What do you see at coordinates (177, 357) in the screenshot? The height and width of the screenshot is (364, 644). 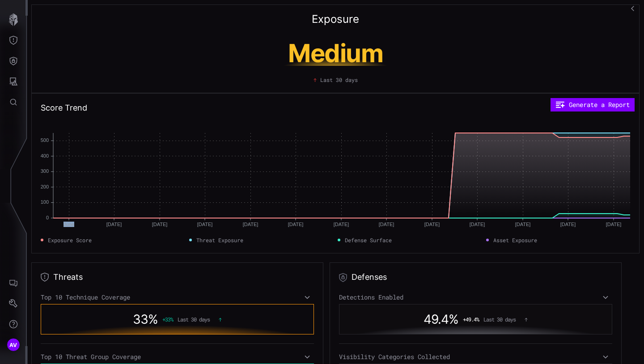 I see `div: Top 10 Threat Group Coverage` at bounding box center [177, 357].